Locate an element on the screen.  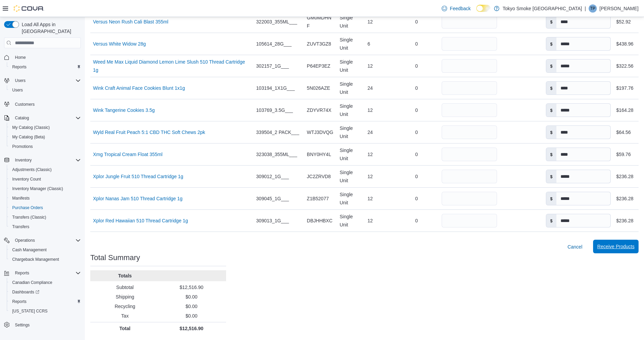
span: 105614_28G___ is located at coordinates (274, 44).